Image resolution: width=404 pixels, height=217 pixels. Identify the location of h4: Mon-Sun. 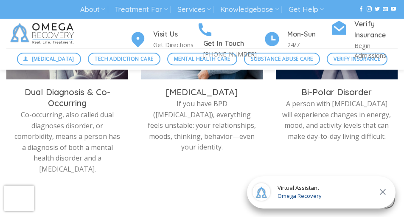
(309, 34).